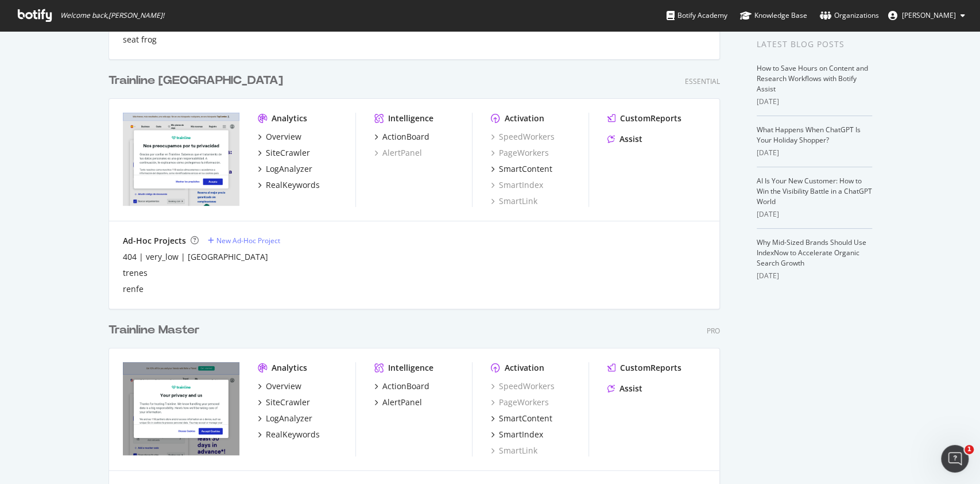  Describe the element at coordinates (929, 15) in the screenshot. I see `span: Caroline Schor` at that location.